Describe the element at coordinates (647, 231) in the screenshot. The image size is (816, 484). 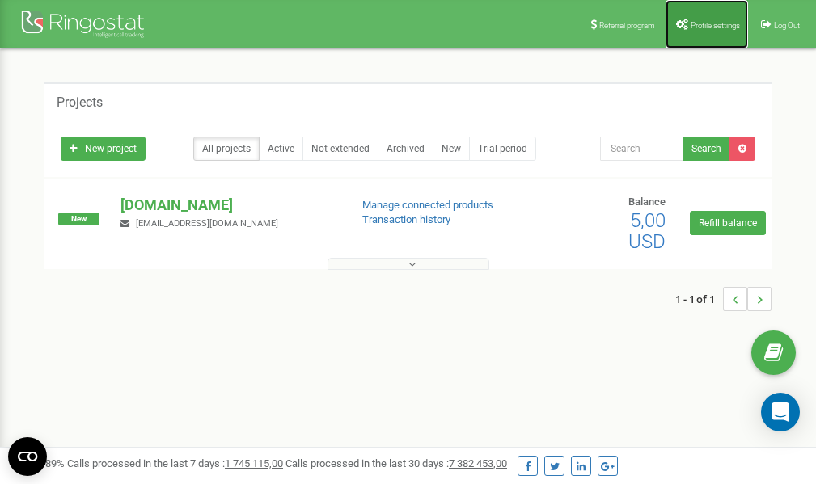
I see `span: 5,00 USD` at that location.